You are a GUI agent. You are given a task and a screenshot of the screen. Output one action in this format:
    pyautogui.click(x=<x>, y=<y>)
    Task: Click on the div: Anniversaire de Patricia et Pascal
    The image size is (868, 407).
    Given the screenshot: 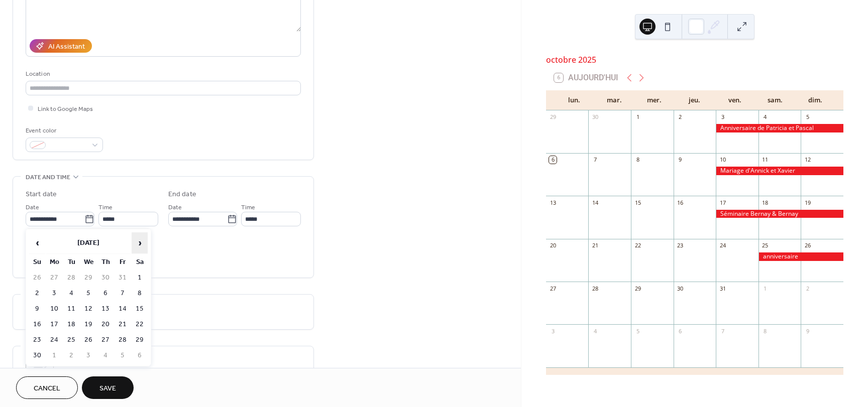 What is the action you would take?
    pyautogui.click(x=780, y=128)
    